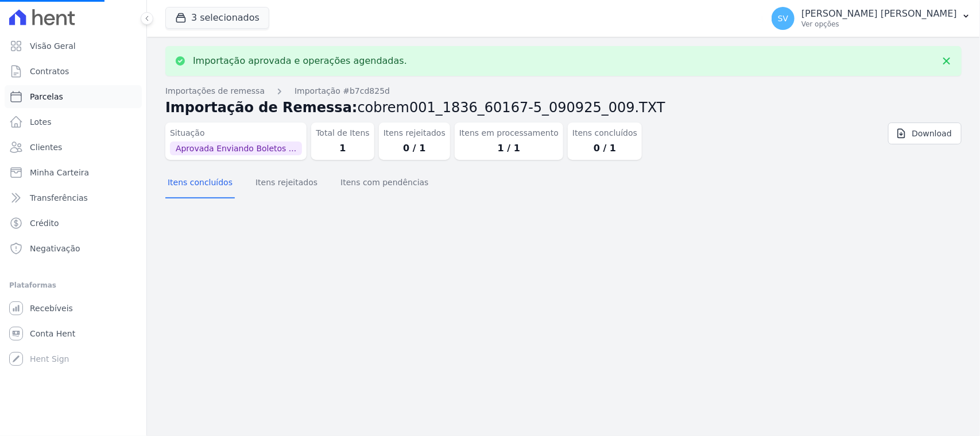 This screenshot has height=436, width=980. What do you see at coordinates (53, 46) in the screenshot?
I see `span: Visão Geral` at bounding box center [53, 46].